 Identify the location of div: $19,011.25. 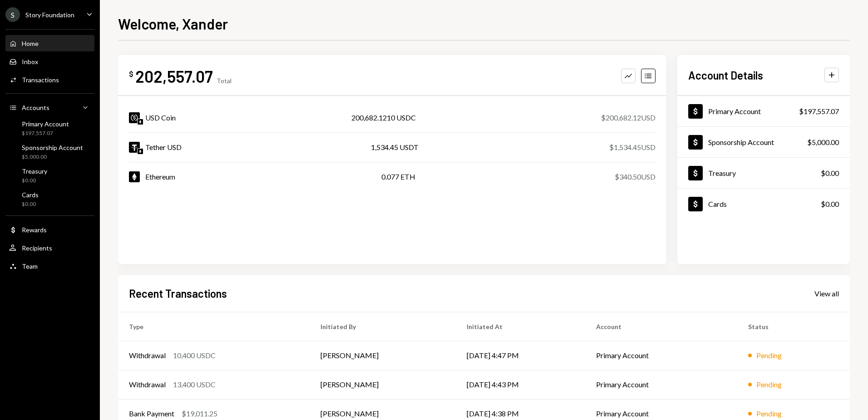
(199, 414).